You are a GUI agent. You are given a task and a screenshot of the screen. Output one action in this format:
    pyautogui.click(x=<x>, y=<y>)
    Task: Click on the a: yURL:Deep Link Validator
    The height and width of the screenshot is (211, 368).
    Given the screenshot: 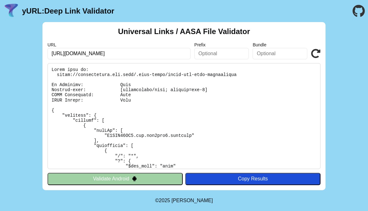 What is the action you would take?
    pyautogui.click(x=68, y=11)
    